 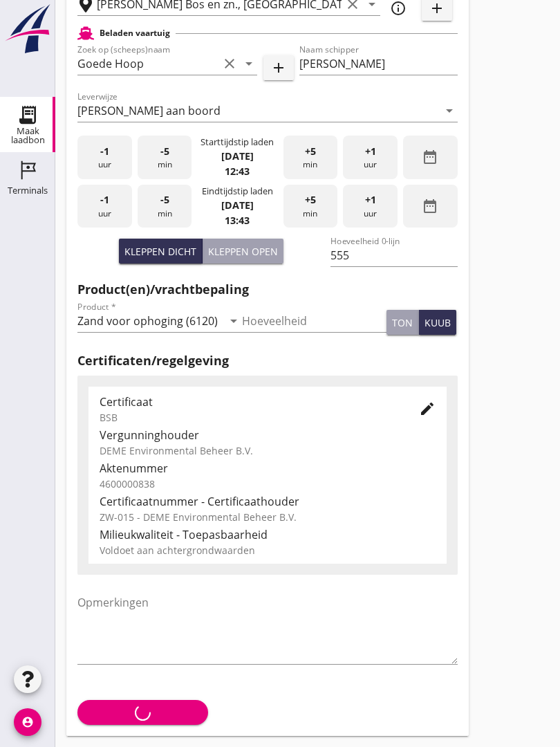 What do you see at coordinates (393, 255) in the screenshot?
I see `input: Hoeveelheid 0-lijn` at bounding box center [393, 255].